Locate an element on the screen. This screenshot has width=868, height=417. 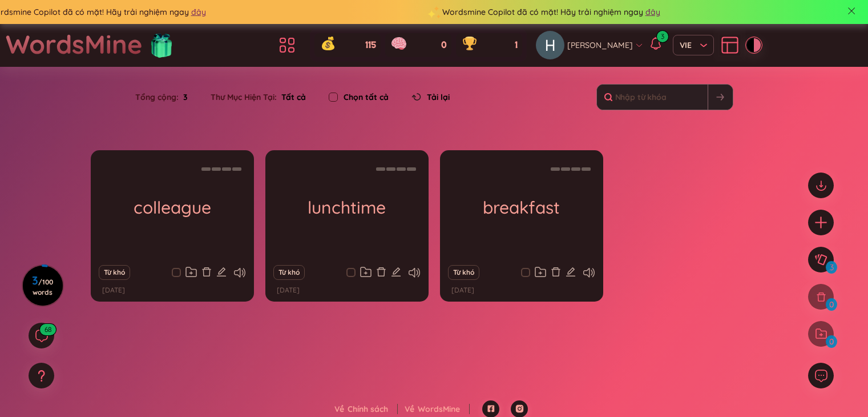
img: avatar is located at coordinates (550, 45).